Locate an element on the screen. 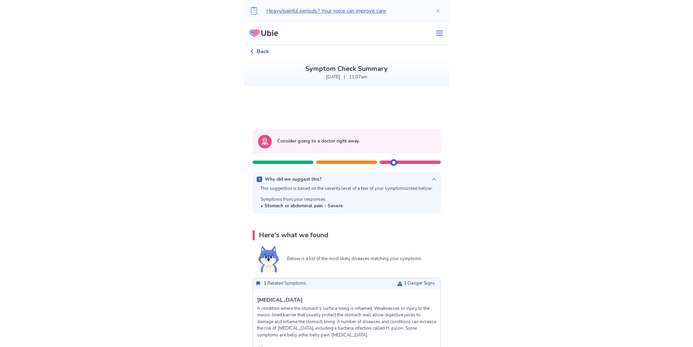 This screenshot has height=347, width=693. p: This suggestion is based on the severity level of a few of your symptoms listed below: is located at coordinates (346, 189).